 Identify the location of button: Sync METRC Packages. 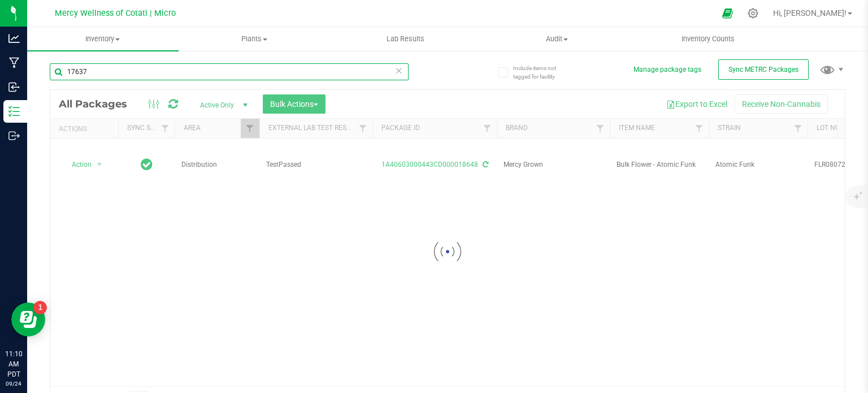
(763, 70).